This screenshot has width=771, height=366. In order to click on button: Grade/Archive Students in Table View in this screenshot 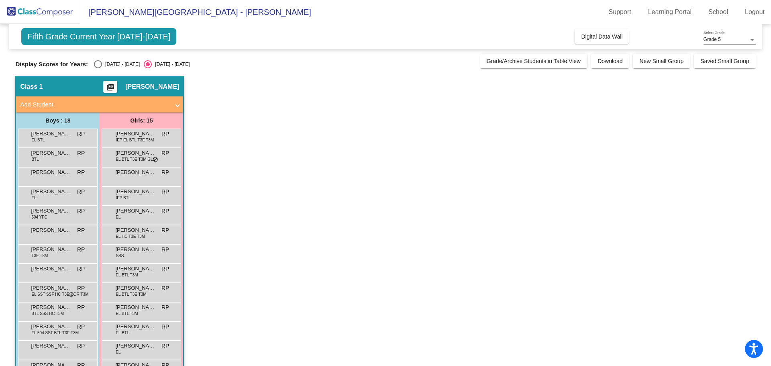, I will do `click(534, 61)`.